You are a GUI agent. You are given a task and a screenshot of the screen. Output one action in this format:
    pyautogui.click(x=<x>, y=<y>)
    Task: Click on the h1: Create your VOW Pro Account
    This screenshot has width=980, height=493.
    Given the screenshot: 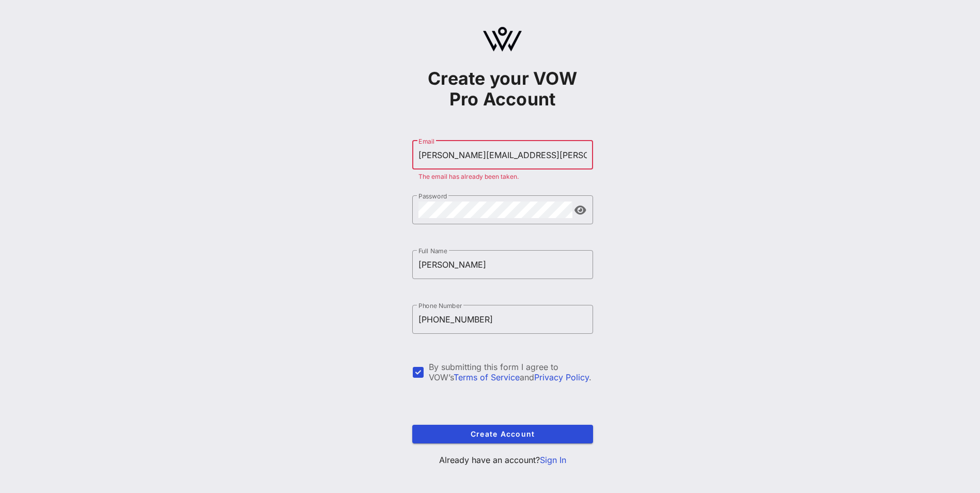 What is the action you would take?
    pyautogui.click(x=503, y=89)
    